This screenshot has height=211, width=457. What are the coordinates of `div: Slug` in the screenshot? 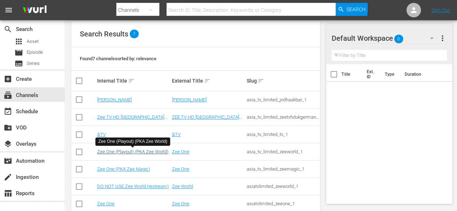 It's located at (282, 81).